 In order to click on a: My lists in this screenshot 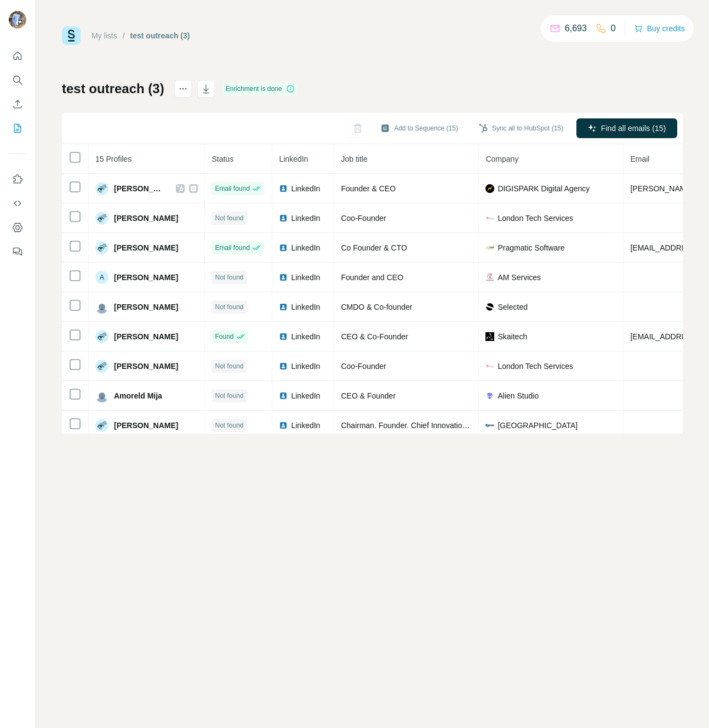, I will do `click(104, 36)`.